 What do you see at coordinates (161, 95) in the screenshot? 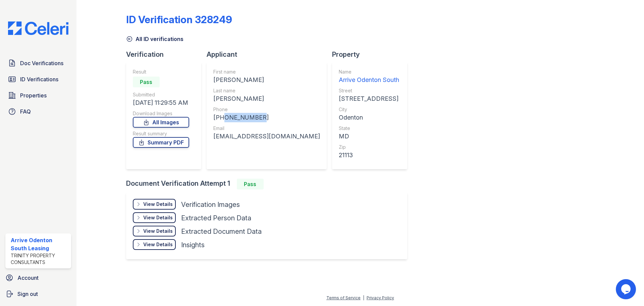
I see `div: Submitted` at bounding box center [161, 95].